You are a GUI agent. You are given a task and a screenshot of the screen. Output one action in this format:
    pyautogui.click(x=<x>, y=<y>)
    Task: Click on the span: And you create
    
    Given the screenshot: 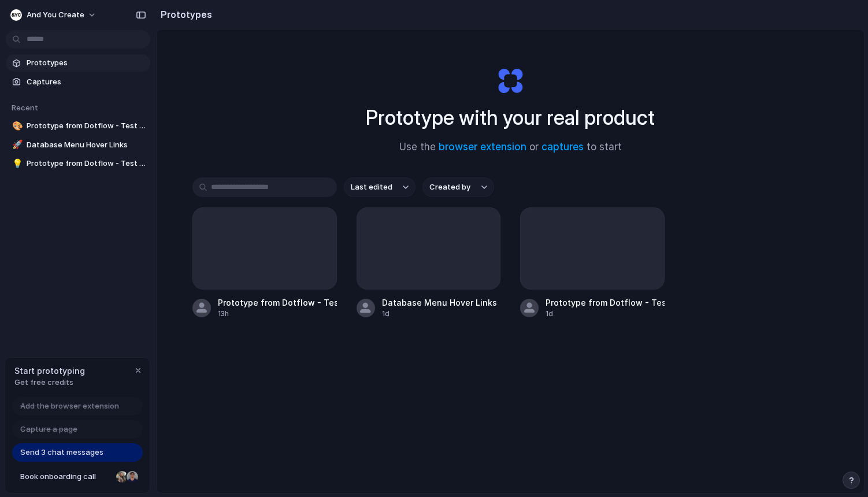 What is the action you would take?
    pyautogui.click(x=56, y=15)
    